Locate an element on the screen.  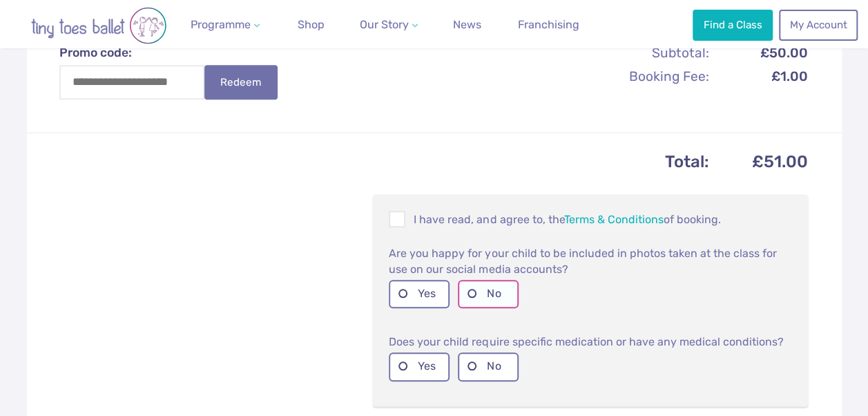
th: Subtotal: is located at coordinates (635, 53).